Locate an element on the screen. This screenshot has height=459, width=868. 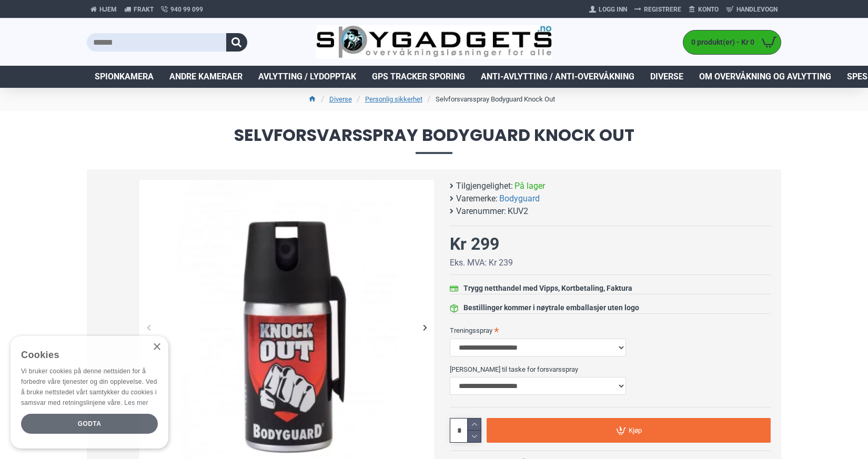
a: Spionkamera is located at coordinates (124, 77).